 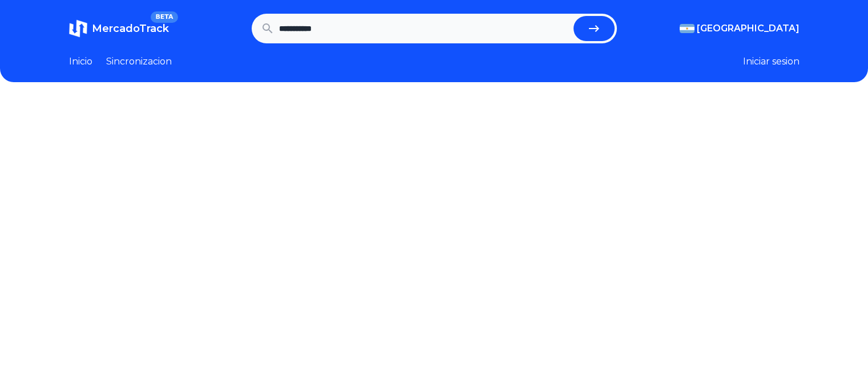 What do you see at coordinates (139, 62) in the screenshot?
I see `a: Sincronizacion` at bounding box center [139, 62].